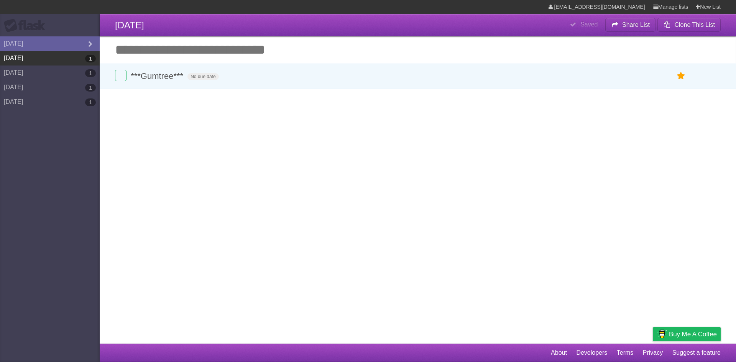 This screenshot has height=362, width=736. I want to click on a: Developers, so click(591, 353).